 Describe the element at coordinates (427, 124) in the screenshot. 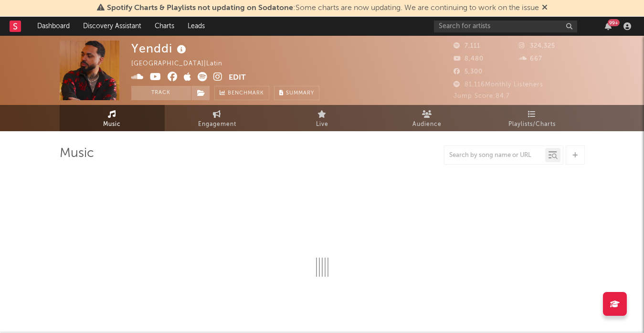

I see `span: Audience` at that location.